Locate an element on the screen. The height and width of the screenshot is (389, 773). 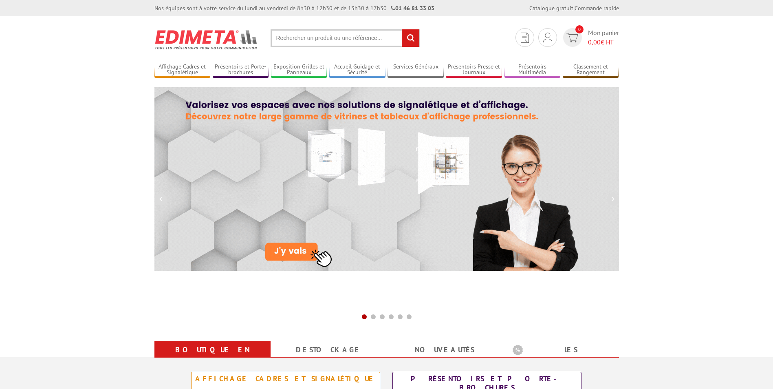
strong: 01 46 81 33 03 is located at coordinates (412, 8).